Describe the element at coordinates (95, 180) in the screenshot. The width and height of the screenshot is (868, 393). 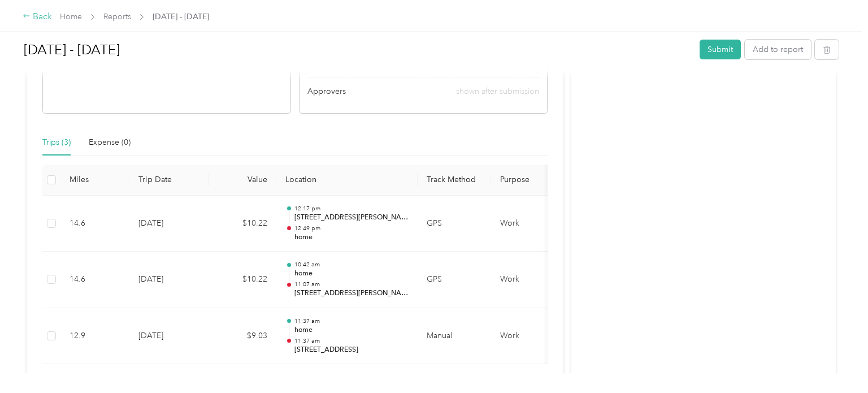
I see `th: Miles` at that location.